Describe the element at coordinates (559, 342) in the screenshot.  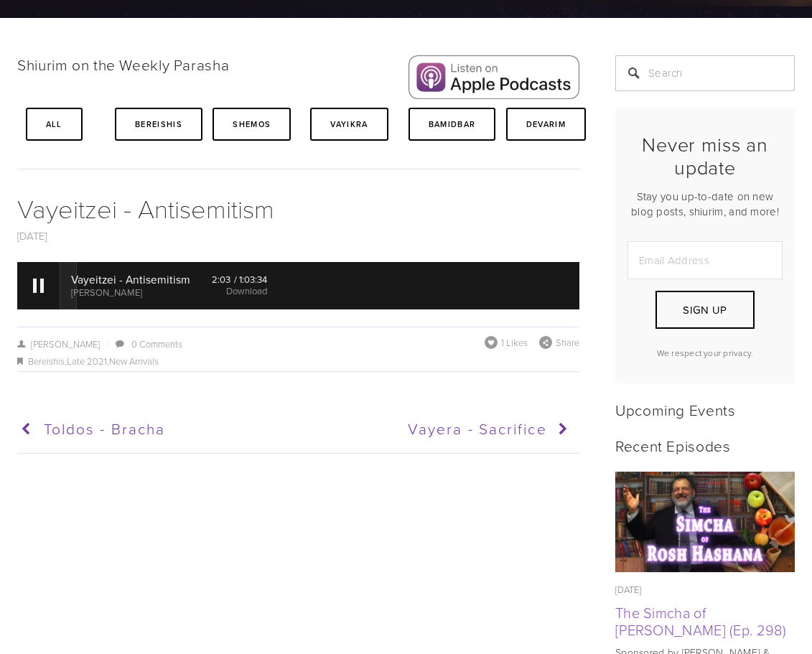
I see `div: Share` at that location.